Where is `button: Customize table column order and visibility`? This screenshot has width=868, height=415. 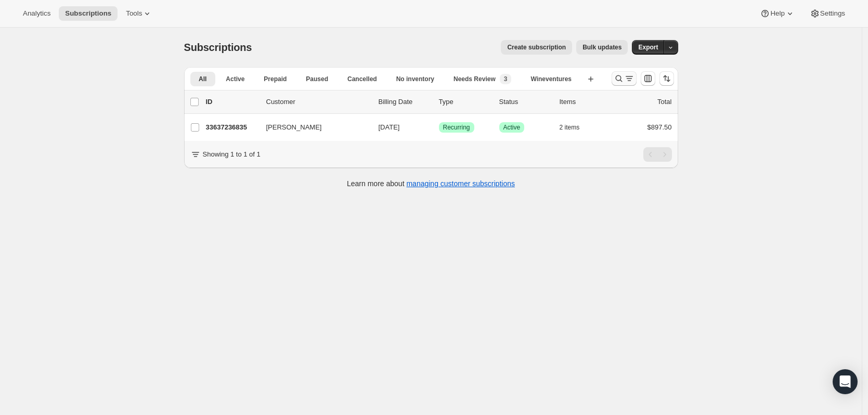
button: Customize table column order and visibility is located at coordinates (648, 79).